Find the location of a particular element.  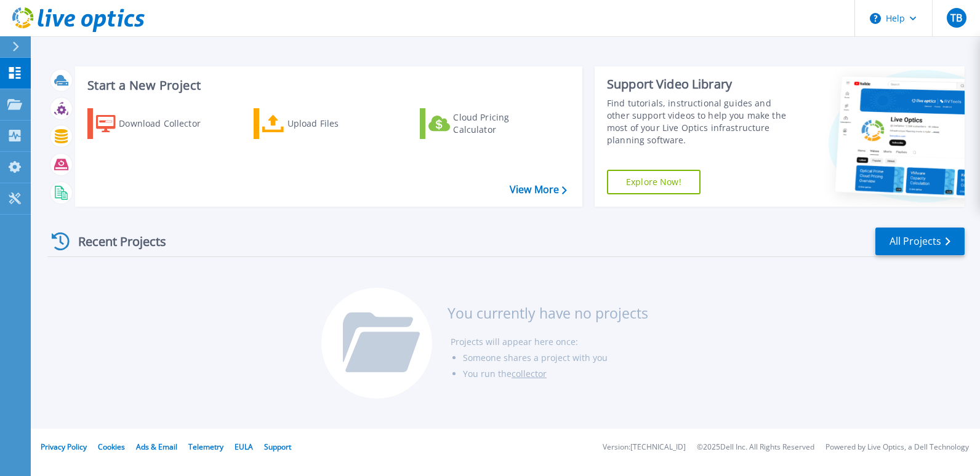

a: Download Collector is located at coordinates (156, 124).